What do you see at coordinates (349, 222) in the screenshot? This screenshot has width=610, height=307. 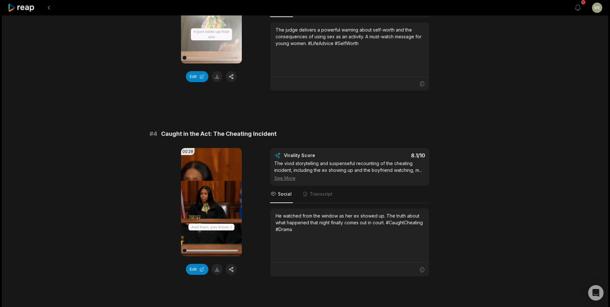 I see `div: He watched from the window as her ex showed up. The truth about what happened that night finally ...` at bounding box center [349, 222].